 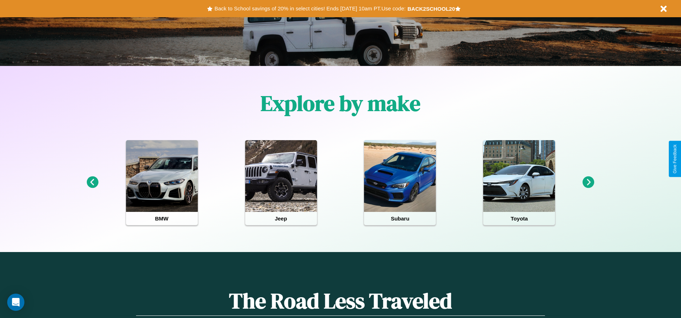 I want to click on div: Give Feedback, so click(x=675, y=159).